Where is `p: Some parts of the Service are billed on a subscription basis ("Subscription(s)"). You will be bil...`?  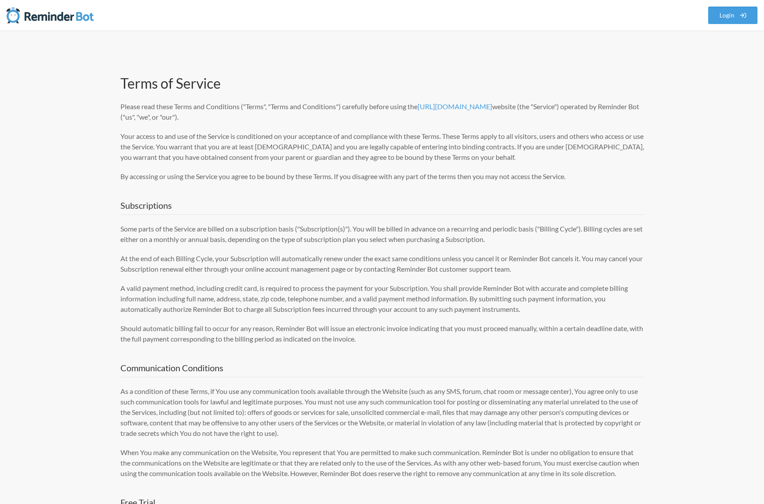 p: Some parts of the Service are billed on a subscription basis ("Subscription(s)"). You will be bil... is located at coordinates (382, 234).